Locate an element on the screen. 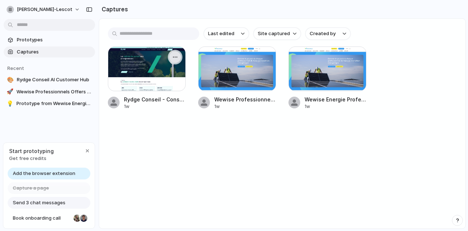  span: Capture a page is located at coordinates (31, 188).